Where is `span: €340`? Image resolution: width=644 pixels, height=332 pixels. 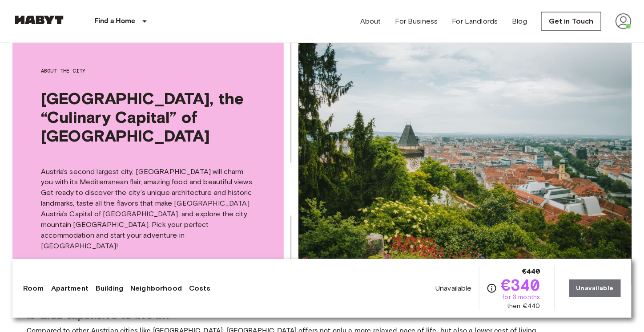
span: €340 is located at coordinates (520, 285).